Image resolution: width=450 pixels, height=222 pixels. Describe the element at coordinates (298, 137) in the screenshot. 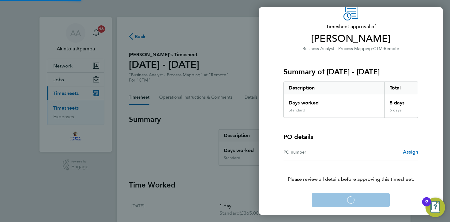

I see `h4: PO details` at that location.